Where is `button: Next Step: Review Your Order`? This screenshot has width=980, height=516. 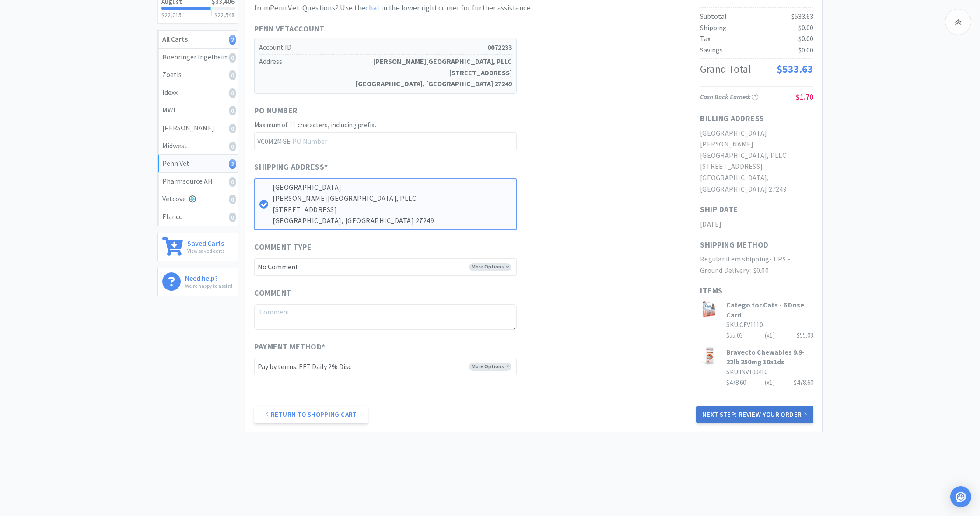 button: Next Step: Review Your Order is located at coordinates (755, 414).